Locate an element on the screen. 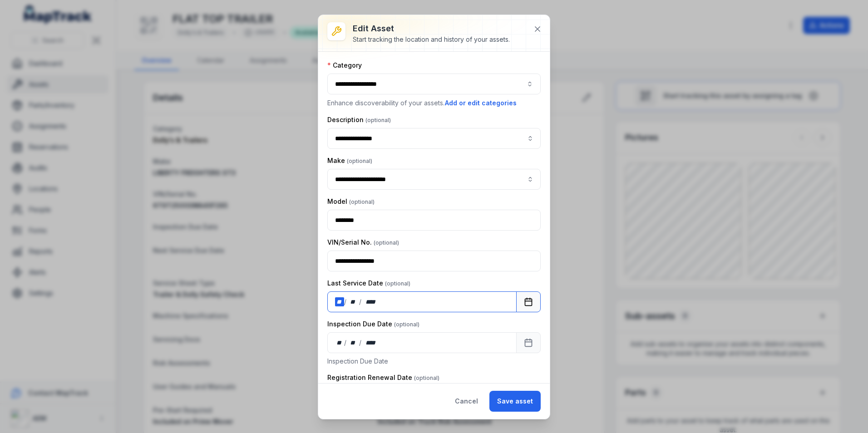 The width and height of the screenshot is (868, 433). p: Enhance discoverability of your assets. is located at coordinates (434, 103).